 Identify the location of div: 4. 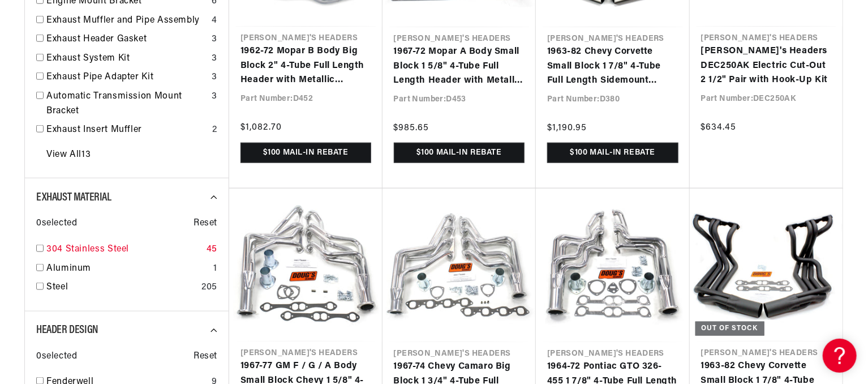
(215, 21).